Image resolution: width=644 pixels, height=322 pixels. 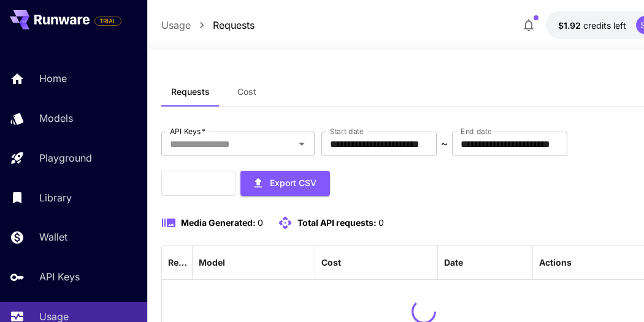 I want to click on p: Models, so click(x=56, y=118).